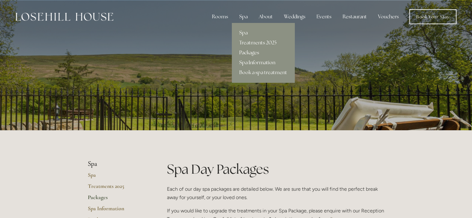 The height and width of the screenshot is (218, 472). Describe the element at coordinates (244, 17) in the screenshot. I see `div: Spa` at that location.